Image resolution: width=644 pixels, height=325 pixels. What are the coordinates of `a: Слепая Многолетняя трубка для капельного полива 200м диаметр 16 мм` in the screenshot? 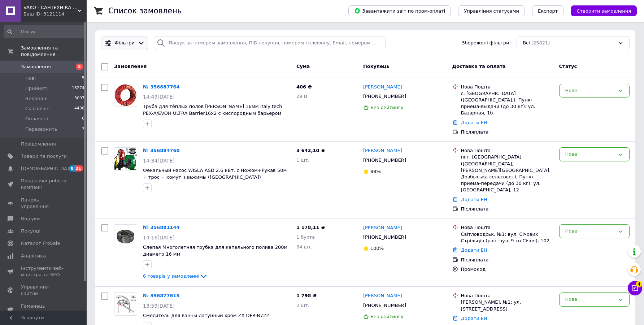 It's located at (215, 251).